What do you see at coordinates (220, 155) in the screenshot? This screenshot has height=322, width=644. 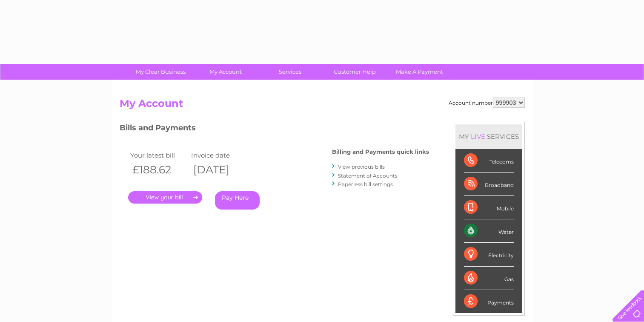 I see `td: Invoice date` at bounding box center [220, 155].